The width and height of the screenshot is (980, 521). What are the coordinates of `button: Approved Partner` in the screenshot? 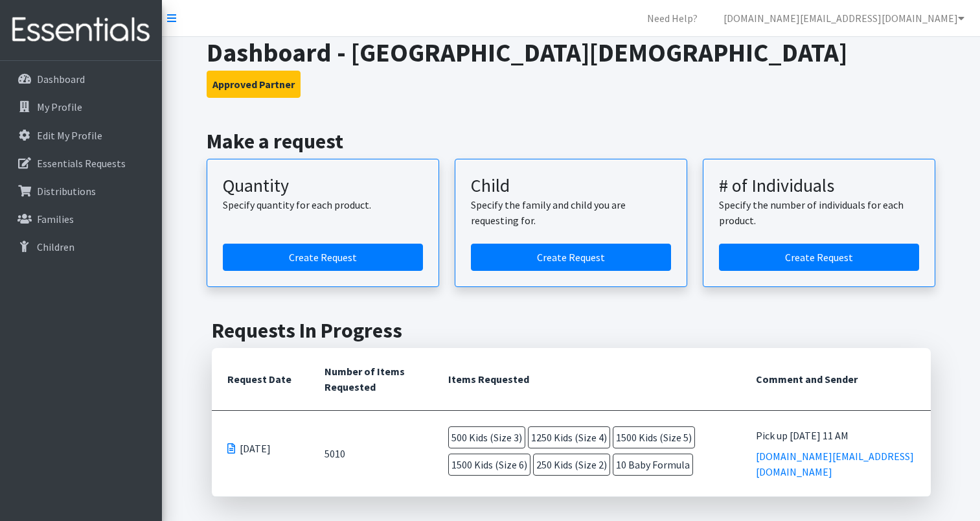 It's located at (253, 84).